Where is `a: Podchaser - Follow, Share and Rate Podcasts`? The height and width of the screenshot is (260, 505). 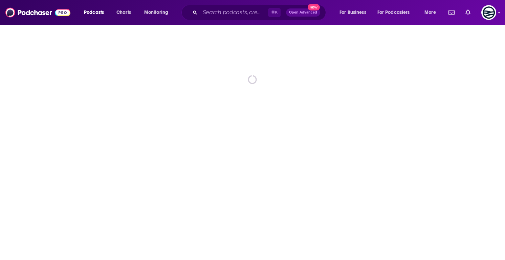
a: Podchaser - Follow, Share and Rate Podcasts is located at coordinates (38, 13).